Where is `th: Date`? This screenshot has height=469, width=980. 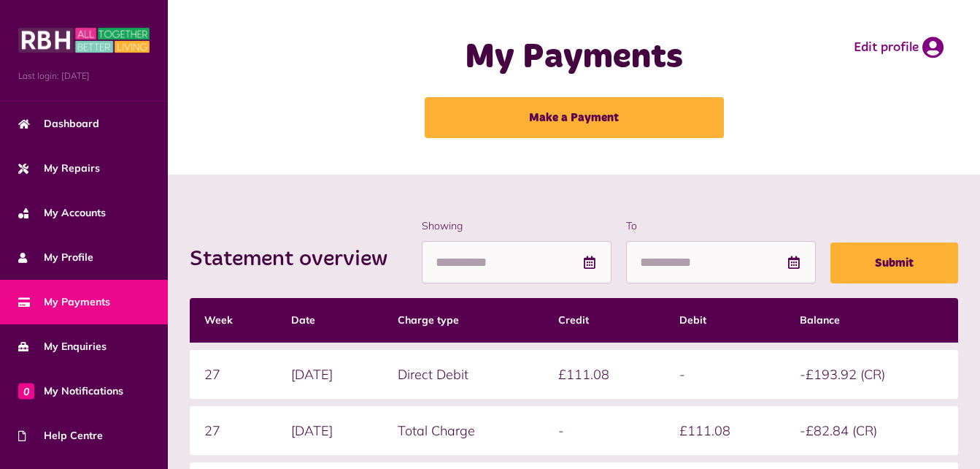
th: Date is located at coordinates (330, 320).